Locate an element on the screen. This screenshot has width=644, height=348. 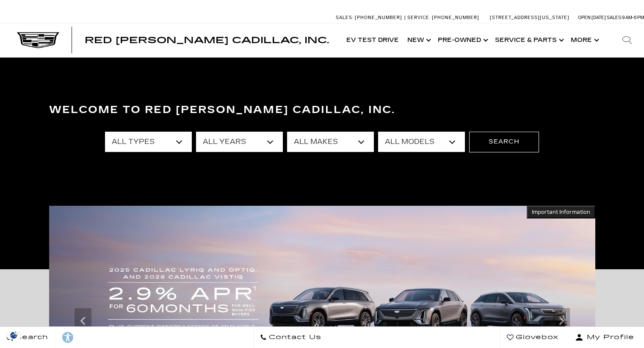
div: Previous is located at coordinates (83, 321).